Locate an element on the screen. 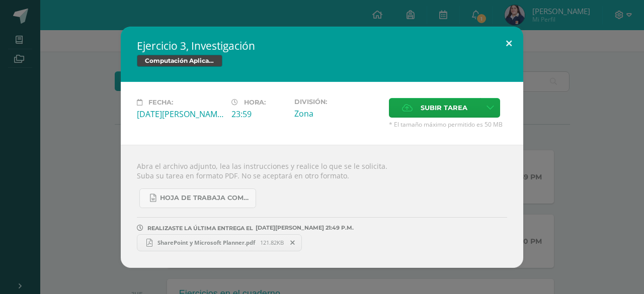 This screenshot has height=294, width=644. button: Close (Esc) is located at coordinates (508, 44).